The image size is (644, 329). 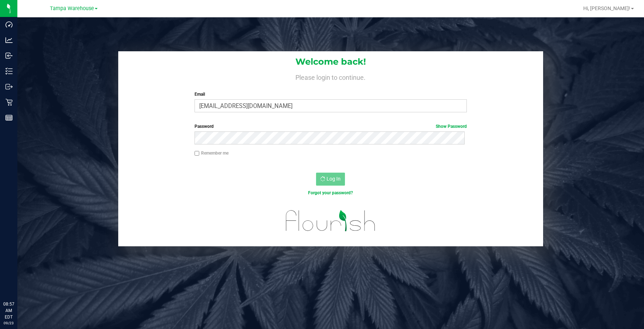 I want to click on label: Remember me, so click(x=211, y=153).